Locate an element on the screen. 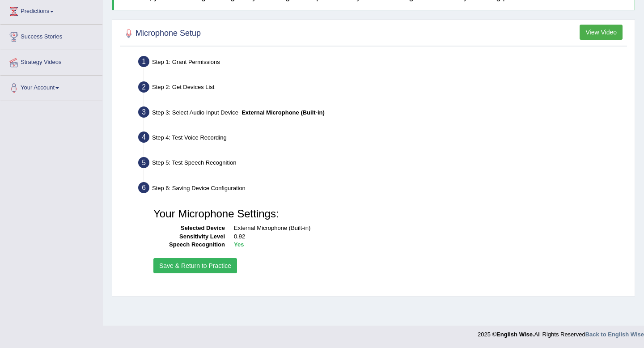 The image size is (644, 348). button: View Video is located at coordinates (601, 32).